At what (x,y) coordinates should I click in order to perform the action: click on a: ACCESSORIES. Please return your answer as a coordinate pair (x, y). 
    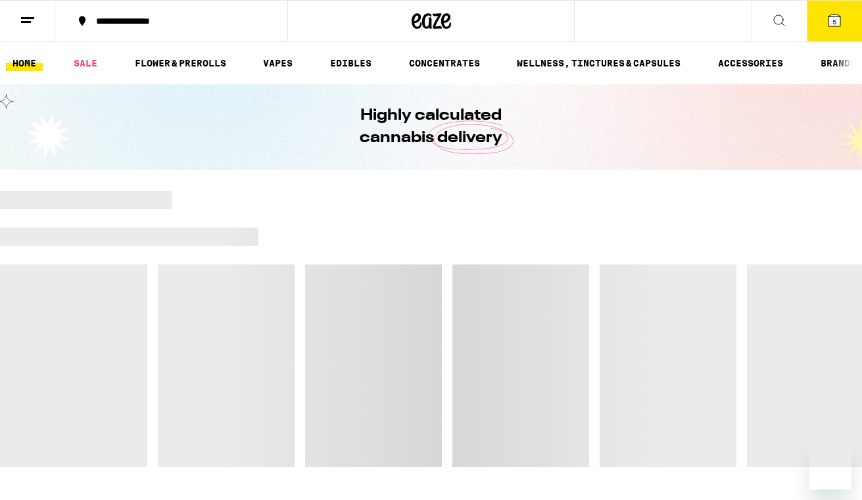
    Looking at the image, I should click on (750, 63).